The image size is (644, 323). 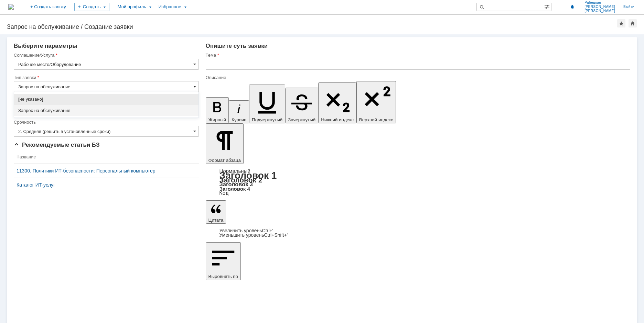 I want to click on div: 11300. Политики ИТ-безопасности: Персональный компьютер, so click(x=106, y=171).